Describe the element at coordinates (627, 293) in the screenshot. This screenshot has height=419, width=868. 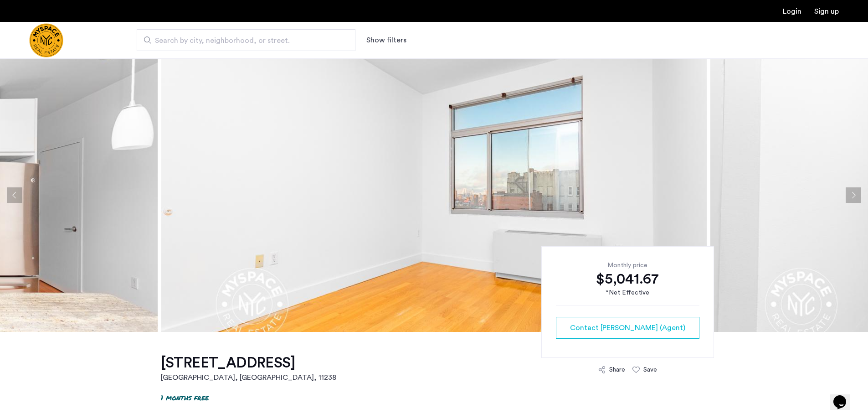
I see `div: *Net Effective` at that location.